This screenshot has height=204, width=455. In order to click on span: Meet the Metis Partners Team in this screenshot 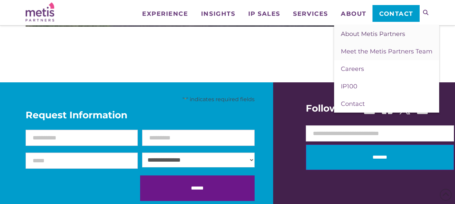, I will do `click(386, 52)`.